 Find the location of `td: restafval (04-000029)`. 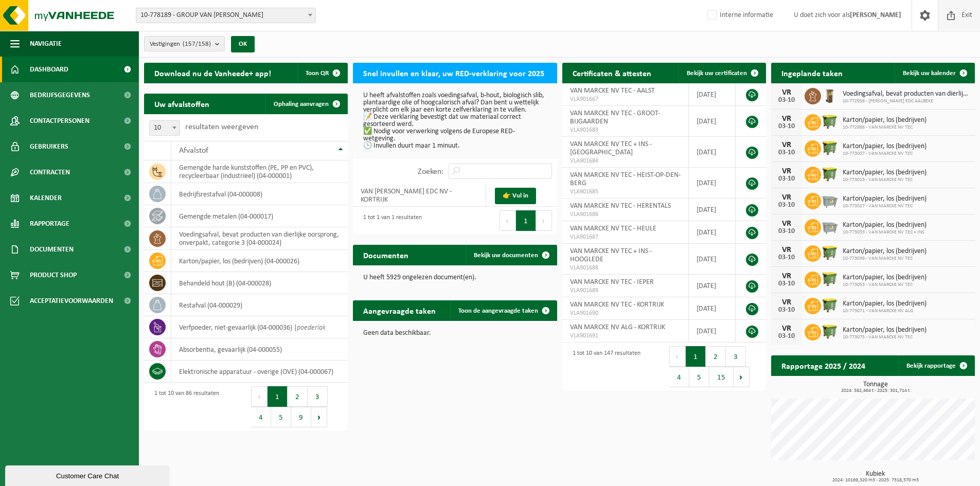

td: restafval (04-000029) is located at coordinates (259, 305).